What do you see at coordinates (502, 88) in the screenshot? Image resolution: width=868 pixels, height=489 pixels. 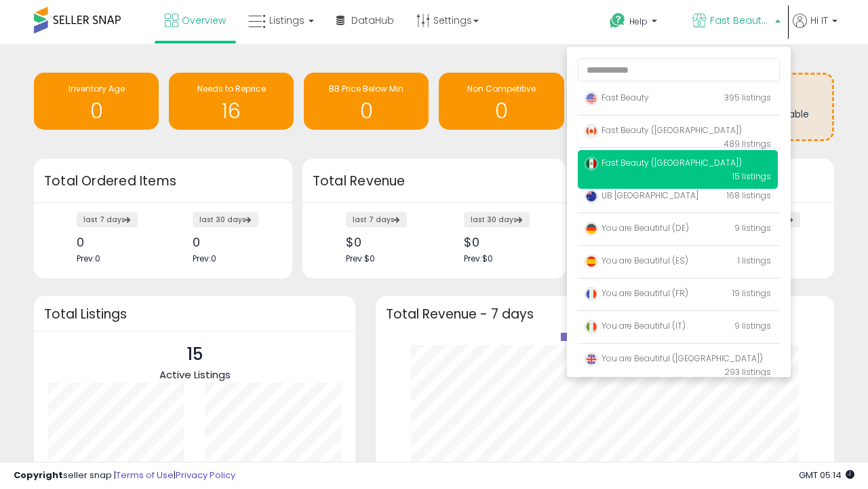 I see `span: Non Competitive` at bounding box center [502, 88].